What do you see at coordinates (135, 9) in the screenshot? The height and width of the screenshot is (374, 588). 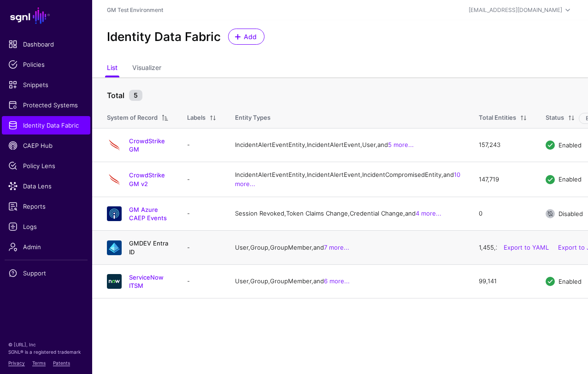 I see `a: GM Test Environment` at bounding box center [135, 9].